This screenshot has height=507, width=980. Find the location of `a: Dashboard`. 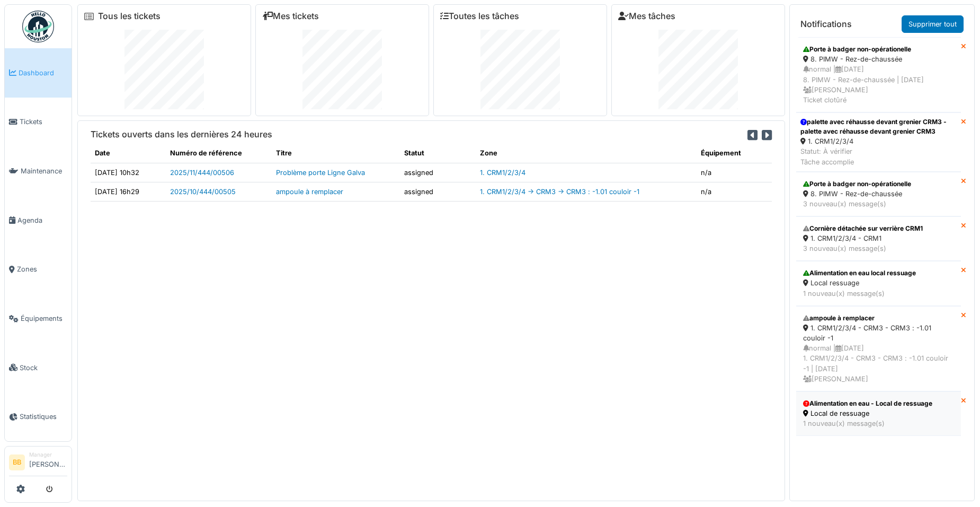

a: Dashboard is located at coordinates (39, 72).